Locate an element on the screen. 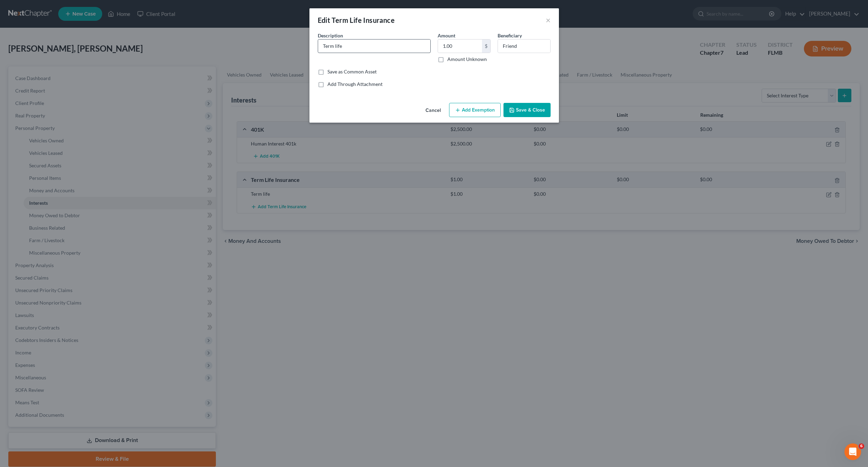 Image resolution: width=868 pixels, height=467 pixels. input: 0.00 is located at coordinates (460, 46).